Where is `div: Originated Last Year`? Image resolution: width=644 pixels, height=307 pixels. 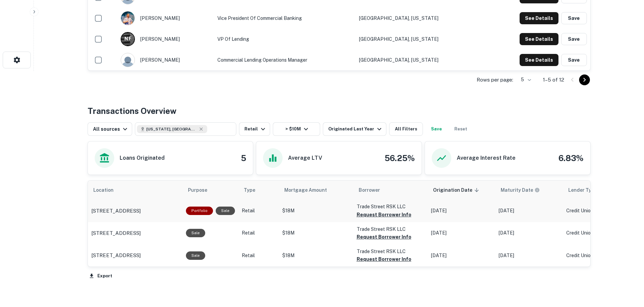 div: Originated Last Year is located at coordinates (355, 129).